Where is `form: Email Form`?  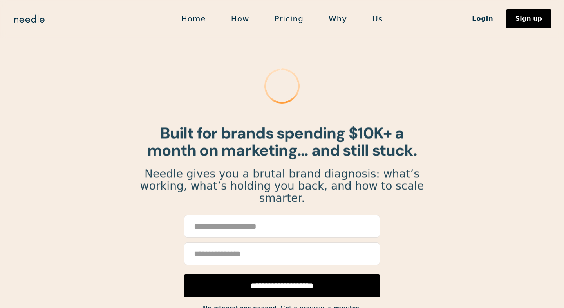 form: Email Form is located at coordinates (282, 256).